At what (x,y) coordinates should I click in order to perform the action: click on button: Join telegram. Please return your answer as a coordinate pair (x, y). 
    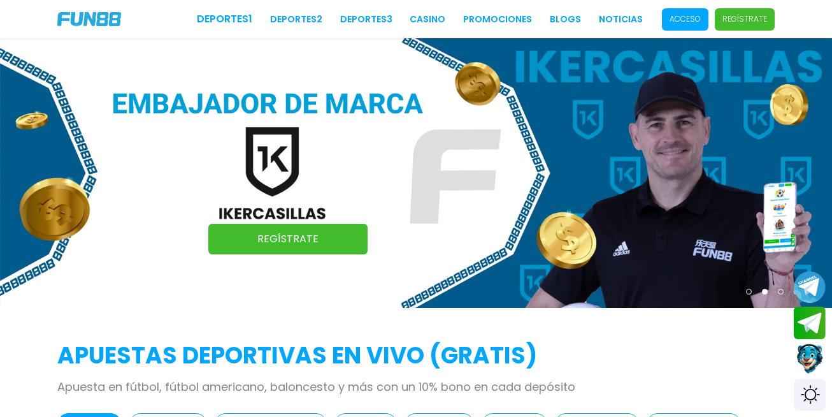
    Looking at the image, I should click on (810, 323).